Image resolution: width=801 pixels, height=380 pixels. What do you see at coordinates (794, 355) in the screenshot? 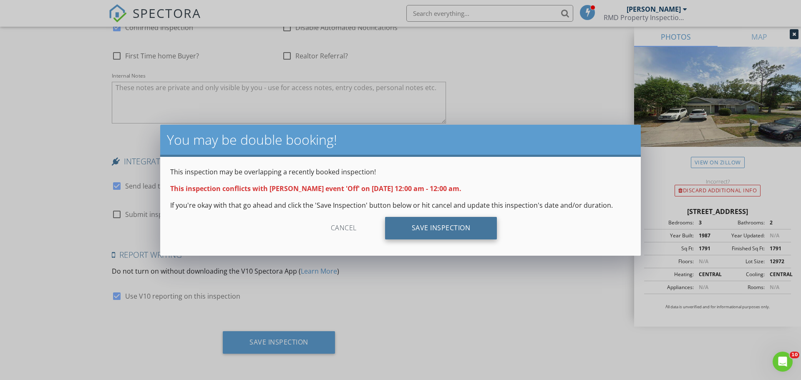
I see `span: 10` at bounding box center [794, 355].